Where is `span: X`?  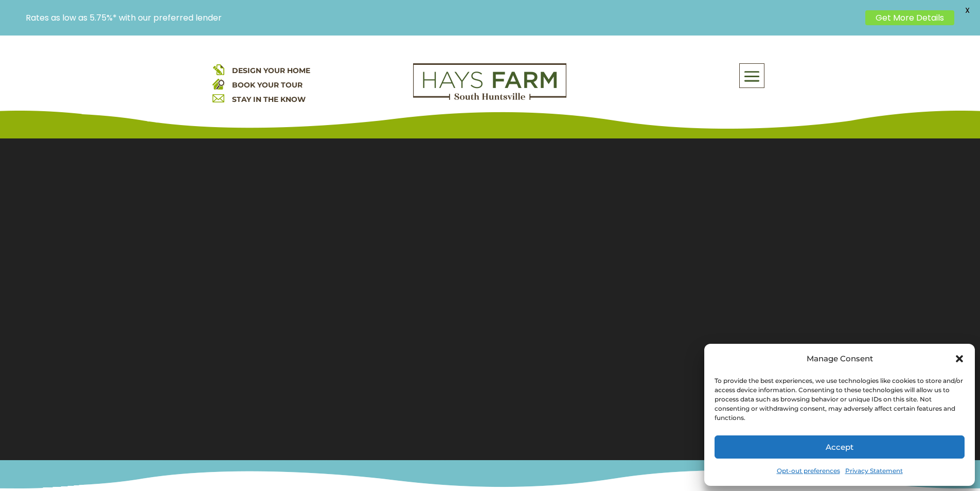 span: X is located at coordinates (967, 10).